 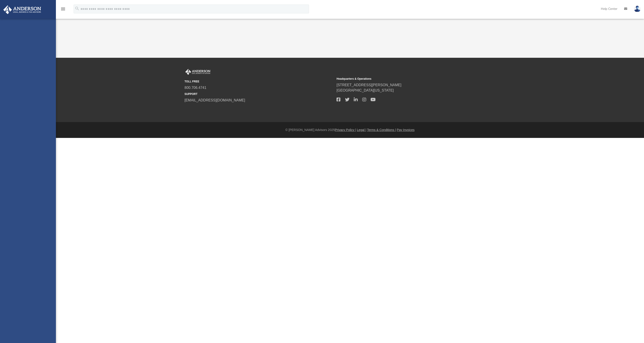 I want to click on a: Legal |, so click(x=362, y=130).